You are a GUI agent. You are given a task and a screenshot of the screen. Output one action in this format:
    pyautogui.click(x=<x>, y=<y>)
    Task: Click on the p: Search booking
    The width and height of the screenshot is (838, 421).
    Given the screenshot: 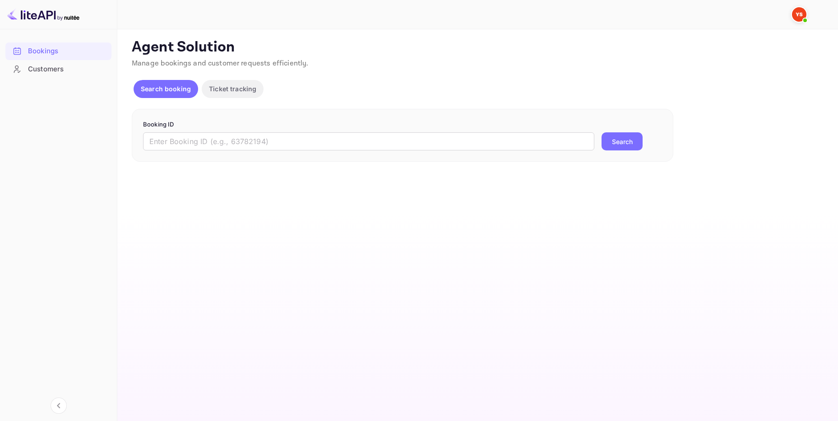 What is the action you would take?
    pyautogui.click(x=166, y=88)
    